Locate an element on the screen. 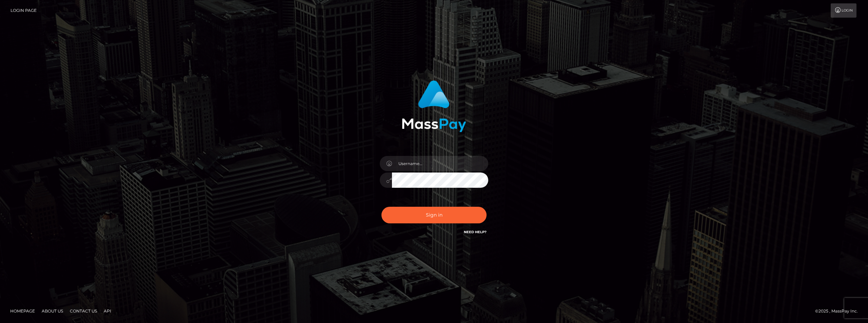 This screenshot has height=323, width=868. a: Homepage is located at coordinates (23, 311).